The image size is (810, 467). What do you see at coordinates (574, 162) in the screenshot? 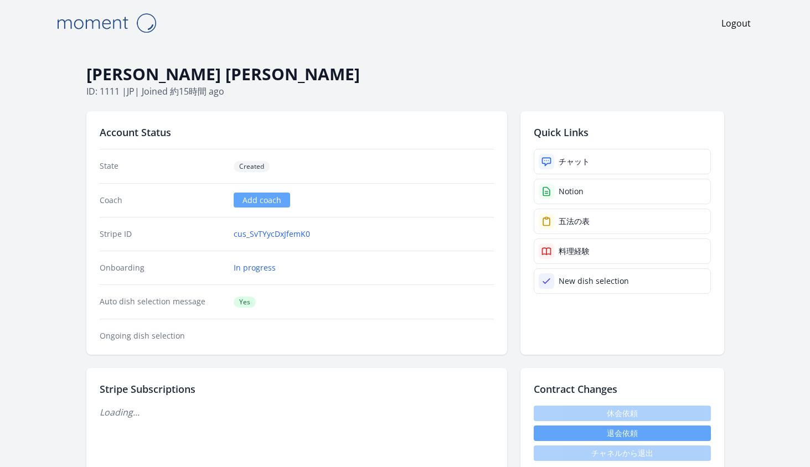
I see `div: チャット` at bounding box center [574, 162].